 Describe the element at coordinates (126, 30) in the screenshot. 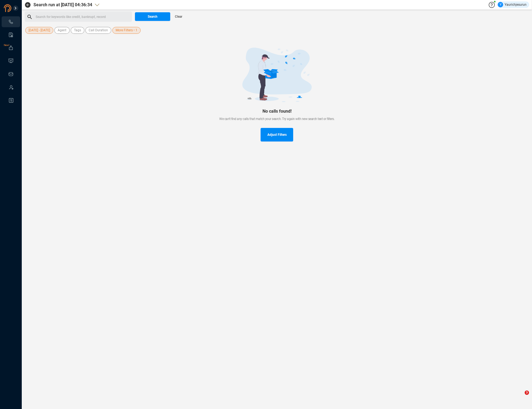

I see `button: More Filters • 1` at that location.